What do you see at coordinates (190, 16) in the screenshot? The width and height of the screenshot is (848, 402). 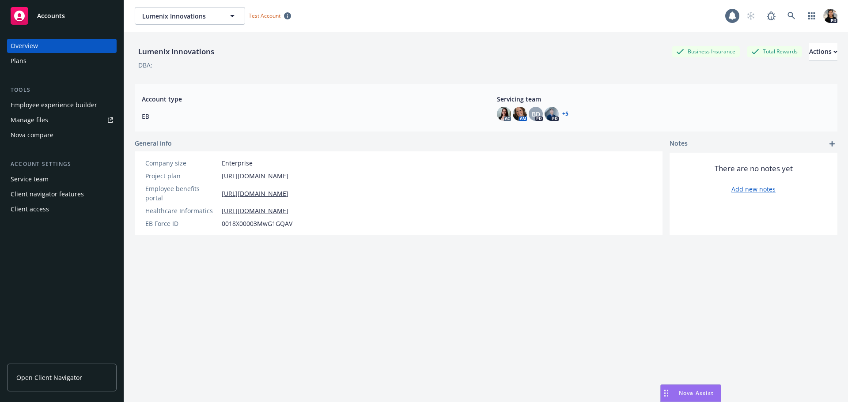 I see `button: Lumenix Innovations` at bounding box center [190, 16].